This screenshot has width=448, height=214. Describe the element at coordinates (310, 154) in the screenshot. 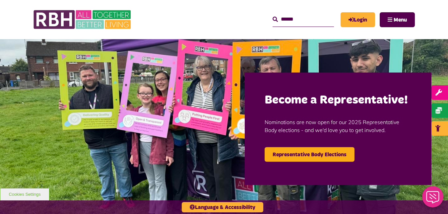

I see `a: Representative Body Elections` at that location.